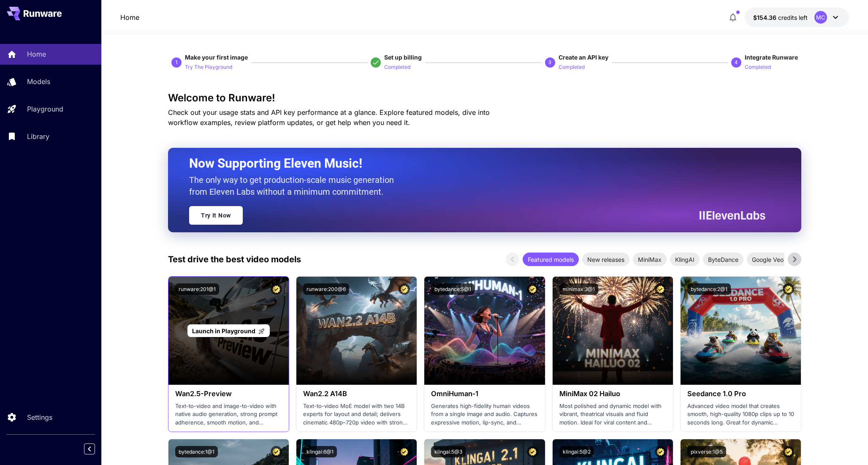 The width and height of the screenshot is (868, 465). Describe the element at coordinates (771, 57) in the screenshot. I see `span: Integrate Runware` at that location.